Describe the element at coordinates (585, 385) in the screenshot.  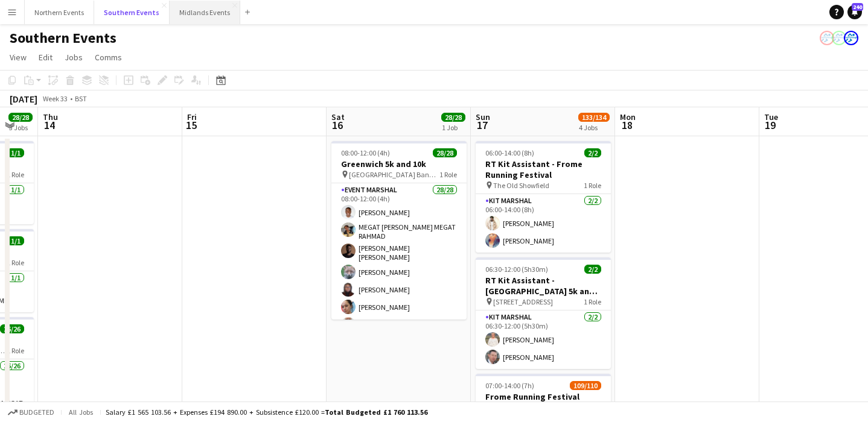
I see `span: 109/110` at that location.